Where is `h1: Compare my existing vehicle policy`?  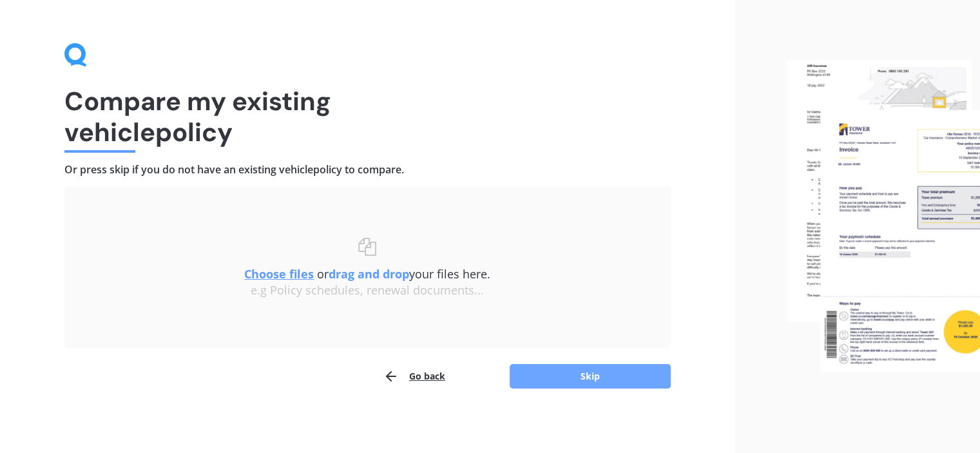 h1: Compare my existing vehicle policy is located at coordinates (368, 116).